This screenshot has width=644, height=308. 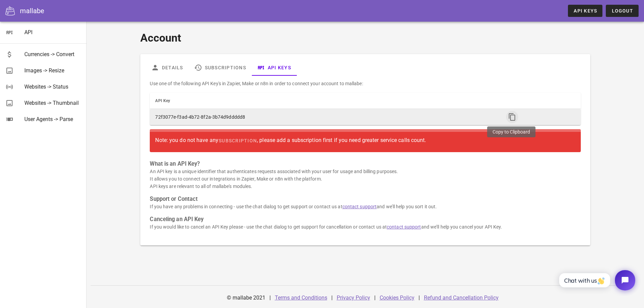 I want to click on td: 72f3077e-f3ad-4b72-8f2a-3b74d9ddddd8, so click(x=325, y=117).